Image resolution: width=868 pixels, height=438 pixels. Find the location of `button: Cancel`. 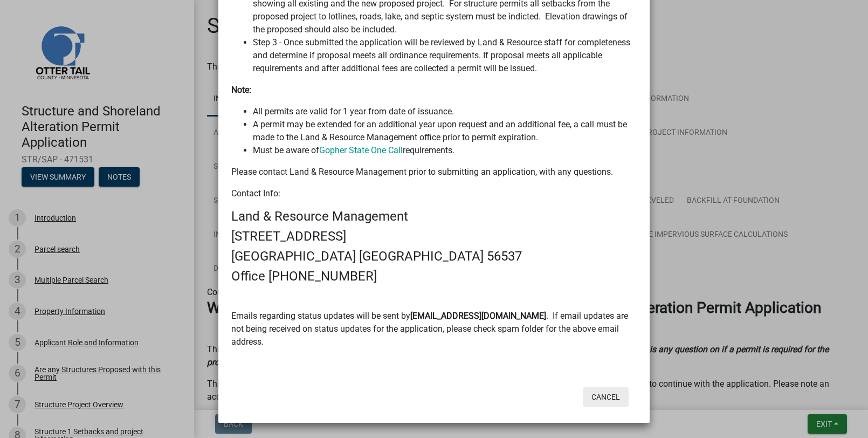

button: Cancel is located at coordinates (605, 397).